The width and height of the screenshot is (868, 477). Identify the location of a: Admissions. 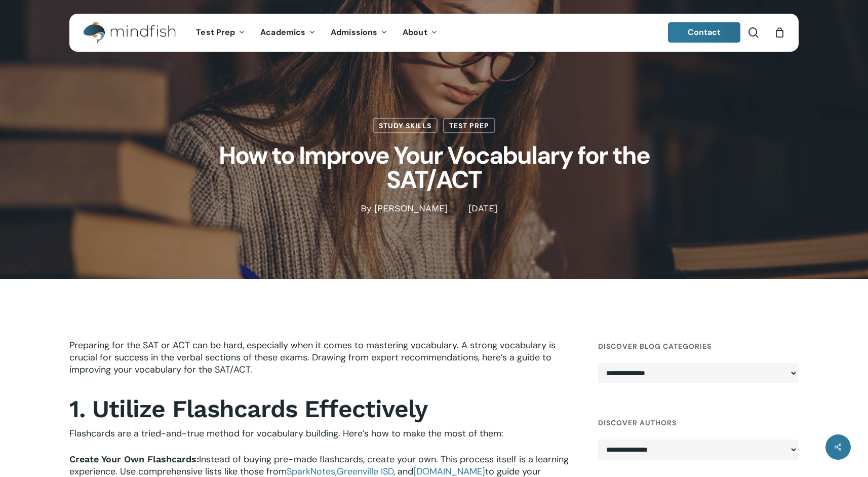
(360, 32).